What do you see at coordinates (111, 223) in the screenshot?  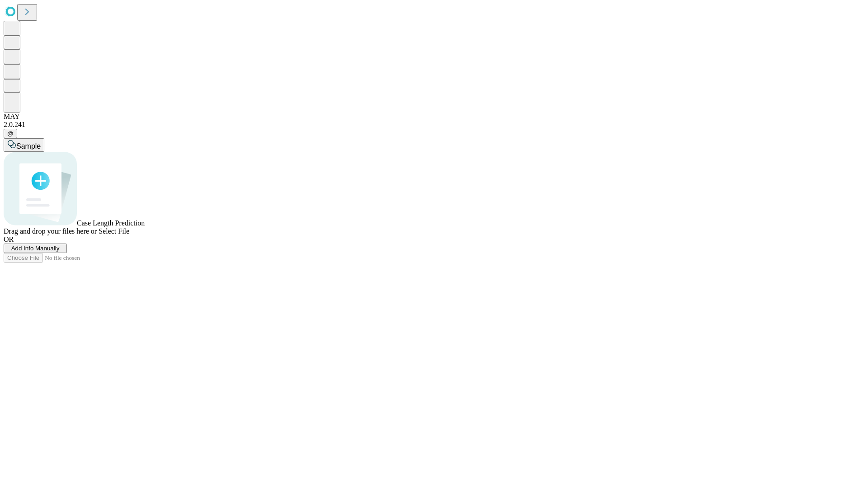 I see `span: Case Length Prediction` at bounding box center [111, 223].